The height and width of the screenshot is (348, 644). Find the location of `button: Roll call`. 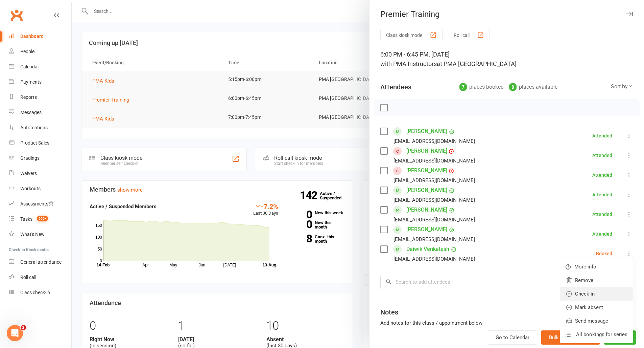

button: Roll call is located at coordinates (468, 35).